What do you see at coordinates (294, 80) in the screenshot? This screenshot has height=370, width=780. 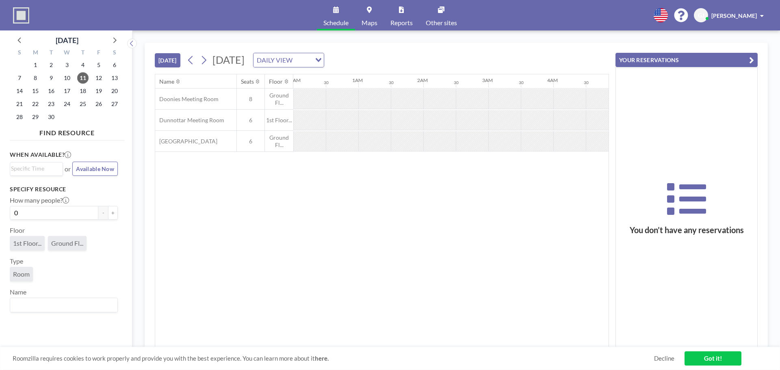 I see `div: 12AM` at bounding box center [294, 80].